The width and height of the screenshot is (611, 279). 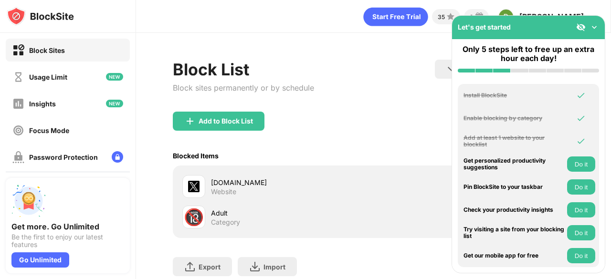 What do you see at coordinates (223, 192) in the screenshot?
I see `div: Website` at bounding box center [223, 192].